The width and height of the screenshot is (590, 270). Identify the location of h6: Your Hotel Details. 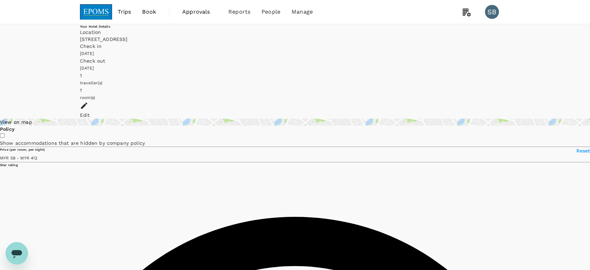
(295, 26).